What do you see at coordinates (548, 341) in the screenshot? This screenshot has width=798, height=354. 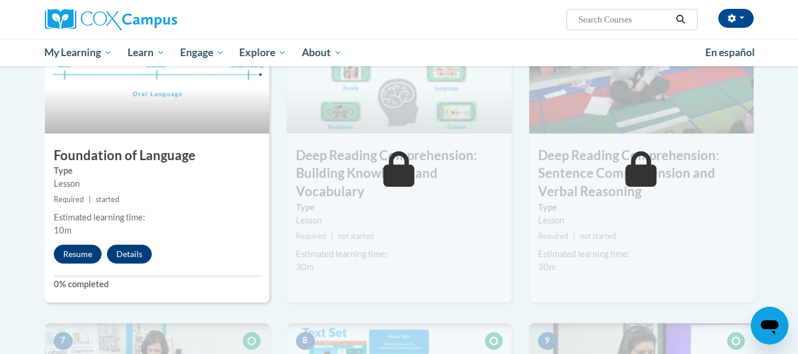 I see `span: 9` at bounding box center [548, 341].